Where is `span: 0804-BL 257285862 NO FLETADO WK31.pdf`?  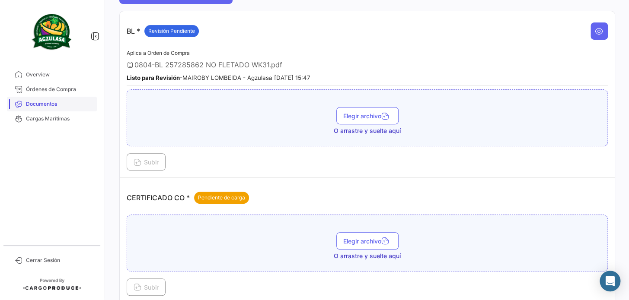 span: 0804-BL 257285862 NO FLETADO WK31.pdf is located at coordinates (208, 65).